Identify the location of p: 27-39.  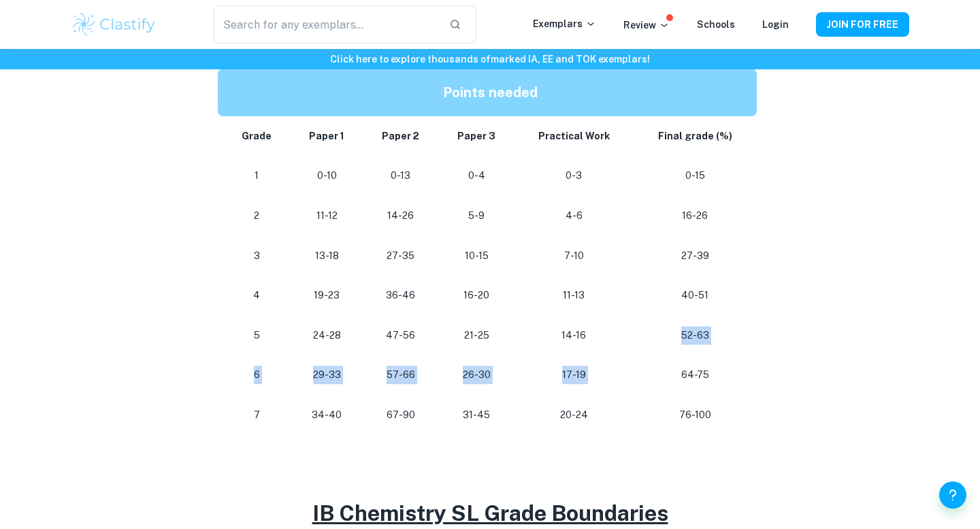
(696, 256).